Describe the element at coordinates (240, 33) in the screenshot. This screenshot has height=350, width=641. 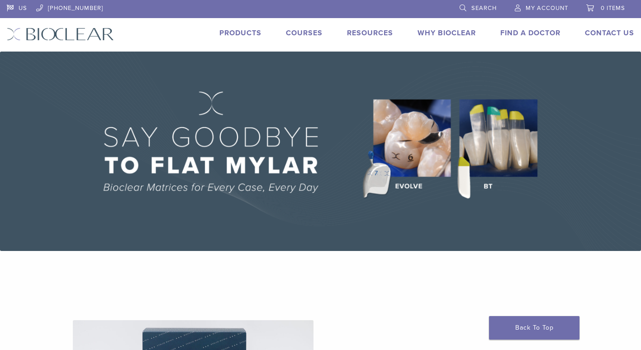
I see `a: Products` at that location.